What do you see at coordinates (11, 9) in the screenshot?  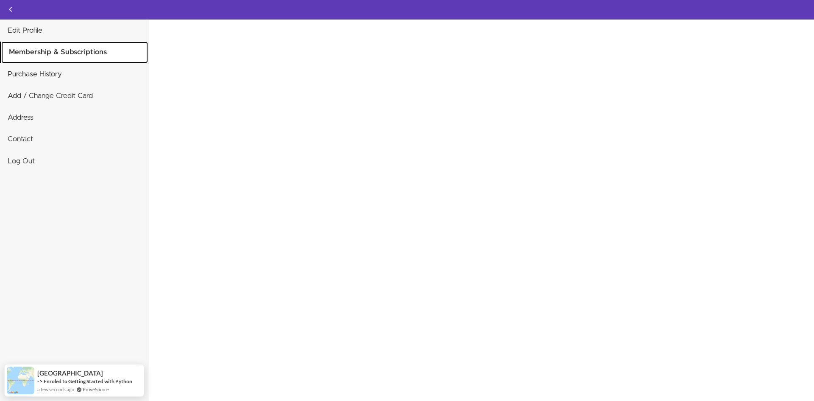 I see `svg: Back to courses` at bounding box center [11, 9].